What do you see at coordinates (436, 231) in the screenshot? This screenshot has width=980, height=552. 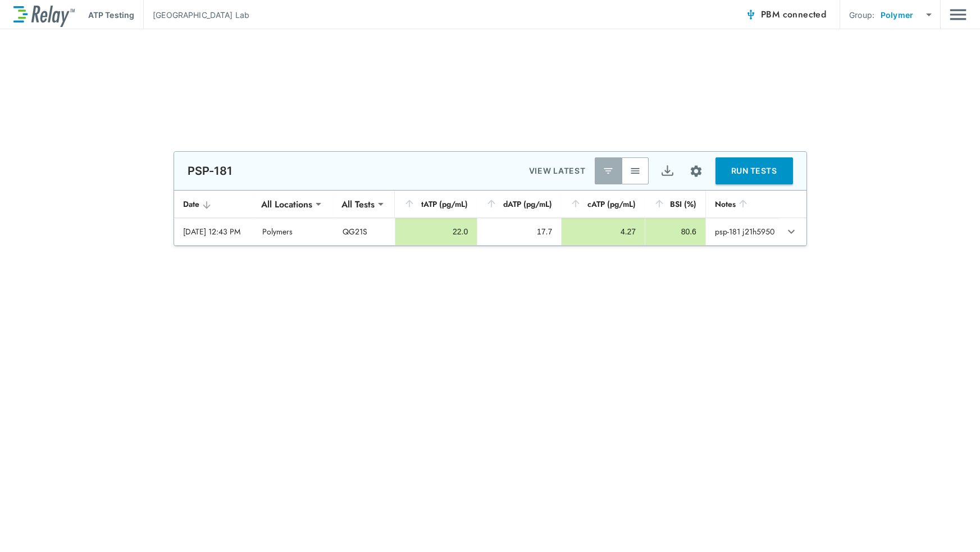 I see `div: 22.0` at bounding box center [436, 231].